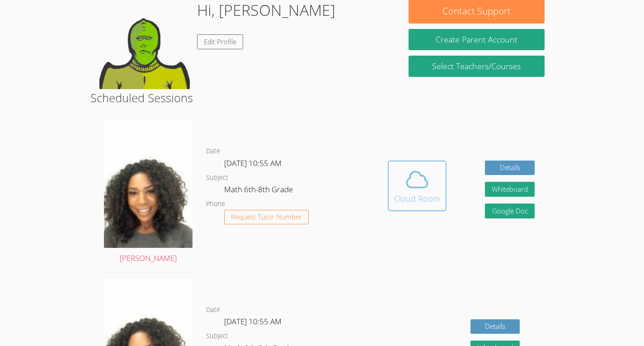 This screenshot has height=346, width=644. Describe the element at coordinates (476, 66) in the screenshot. I see `a: Select Teachers/Courses` at that location.